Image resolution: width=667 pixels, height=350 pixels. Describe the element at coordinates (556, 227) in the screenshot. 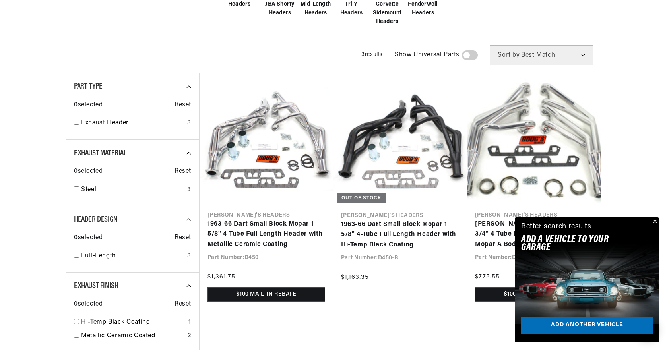

I see `div: Better search results` at that location.